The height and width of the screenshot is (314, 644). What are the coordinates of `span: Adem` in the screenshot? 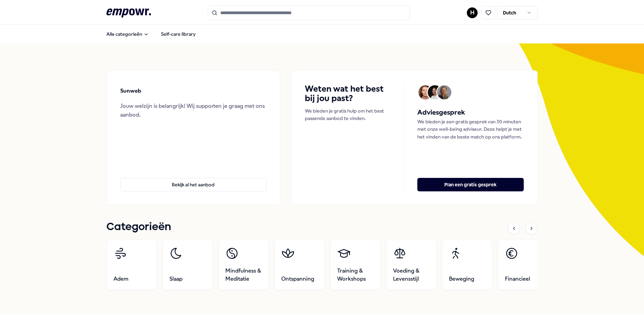 It's located at (121, 280).